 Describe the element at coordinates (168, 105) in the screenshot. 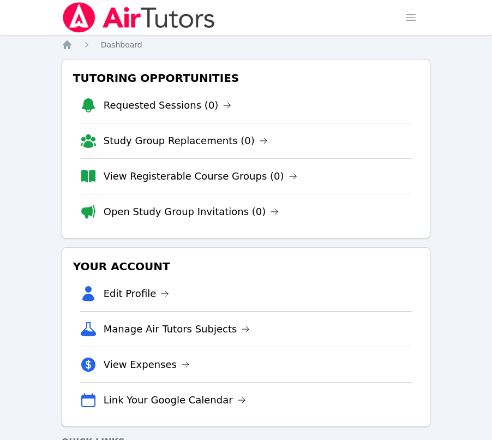

I see `a: Requested Sessions (0)` at that location.